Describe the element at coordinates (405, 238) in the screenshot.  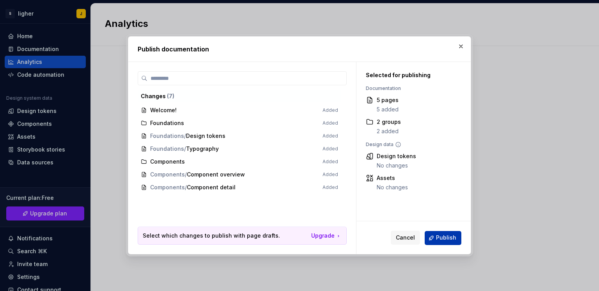
I see `span: Cancel` at that location.